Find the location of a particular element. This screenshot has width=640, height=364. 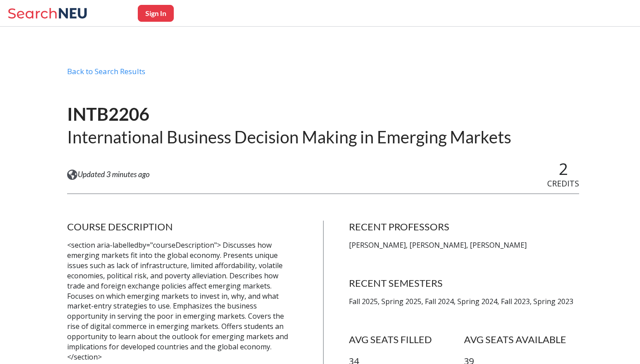

p: <section aria-labelledby="courseDescription"> Discusses how emerging markets fit into the global ... is located at coordinates (183, 302).